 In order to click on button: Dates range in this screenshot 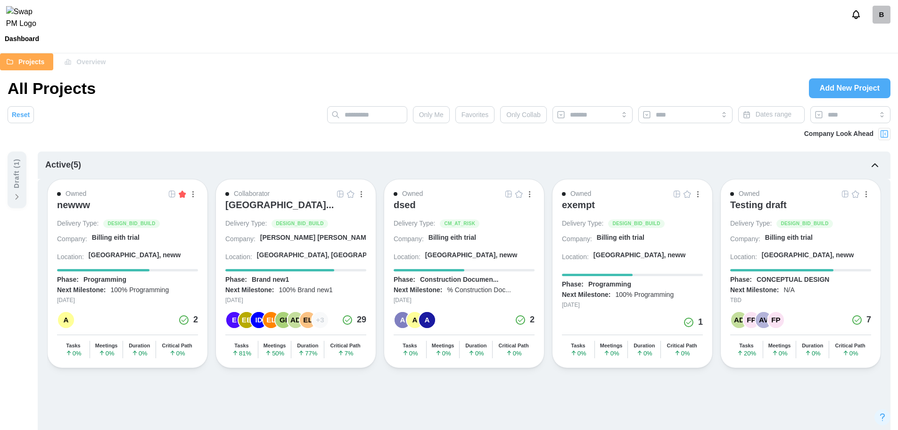, I will do `click(772, 115)`.